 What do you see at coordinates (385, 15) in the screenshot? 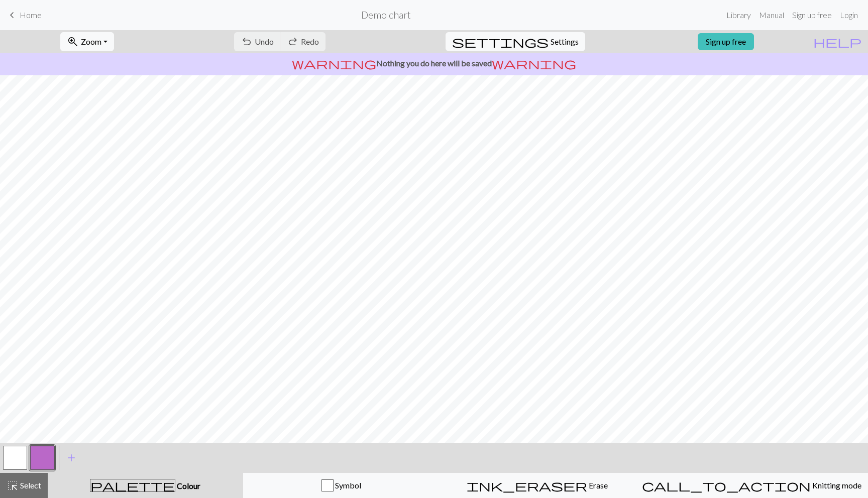
I see `h2: Demo chart` at bounding box center [385, 15].